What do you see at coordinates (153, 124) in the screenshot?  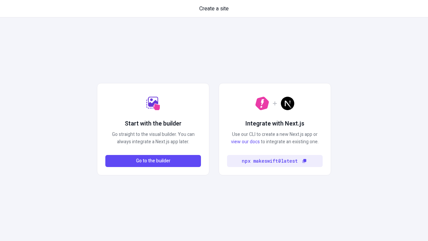 I see `h2: Start with the builder` at bounding box center [153, 124].